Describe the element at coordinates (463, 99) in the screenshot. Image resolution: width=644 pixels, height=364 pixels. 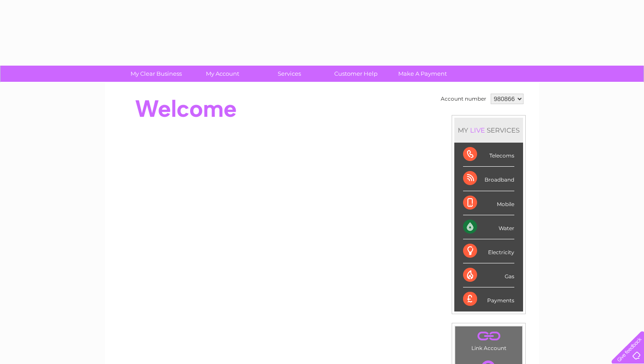
I see `td: Account number` at that location.